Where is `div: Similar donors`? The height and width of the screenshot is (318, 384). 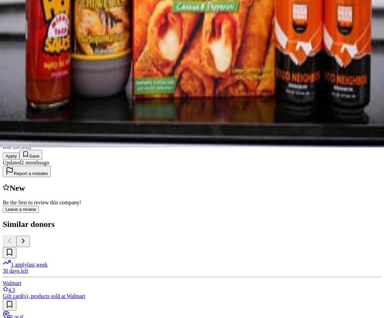 div: Similar donors is located at coordinates (192, 224).